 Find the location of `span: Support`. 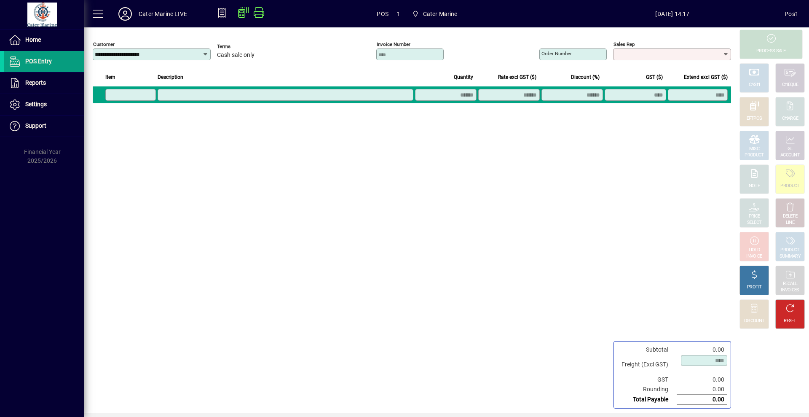

span: Support is located at coordinates (36, 126).